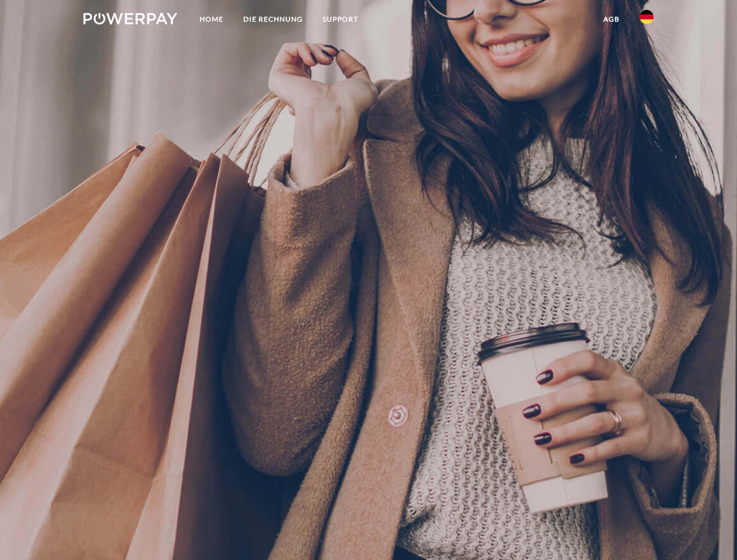 The image size is (737, 560). What do you see at coordinates (340, 20) in the screenshot?
I see `a: SUPPORT` at bounding box center [340, 20].